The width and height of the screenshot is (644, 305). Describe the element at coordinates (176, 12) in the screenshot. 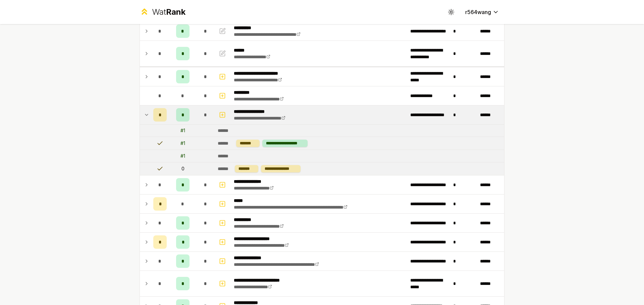

I see `span: Rank` at that location.